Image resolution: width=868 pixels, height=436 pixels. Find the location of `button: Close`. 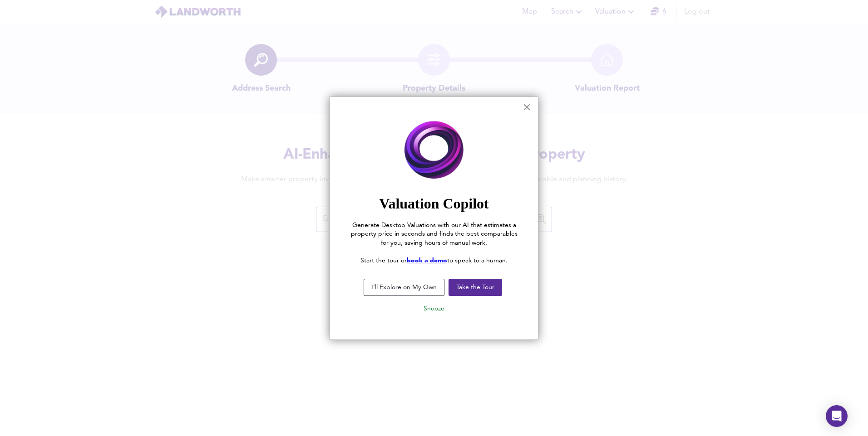

button: Close is located at coordinates (527, 107).